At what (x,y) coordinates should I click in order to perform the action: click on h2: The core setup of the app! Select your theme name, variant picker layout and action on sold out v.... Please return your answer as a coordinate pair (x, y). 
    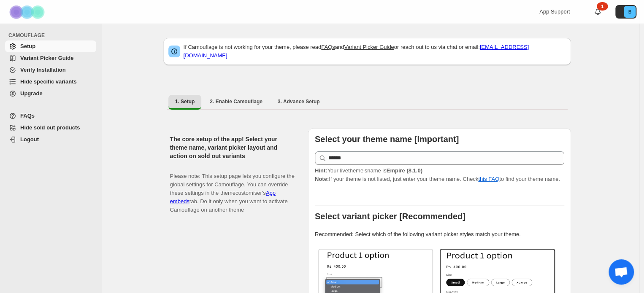
    Looking at the image, I should click on (232, 148).